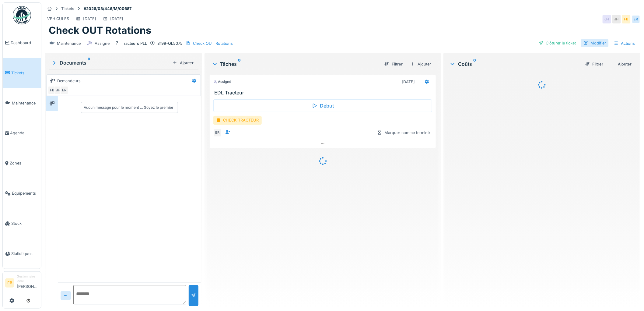 The width and height of the screenshot is (644, 311). What do you see at coordinates (324, 93) in the screenshot?
I see `h3: EDL Tracteur` at bounding box center [324, 93].